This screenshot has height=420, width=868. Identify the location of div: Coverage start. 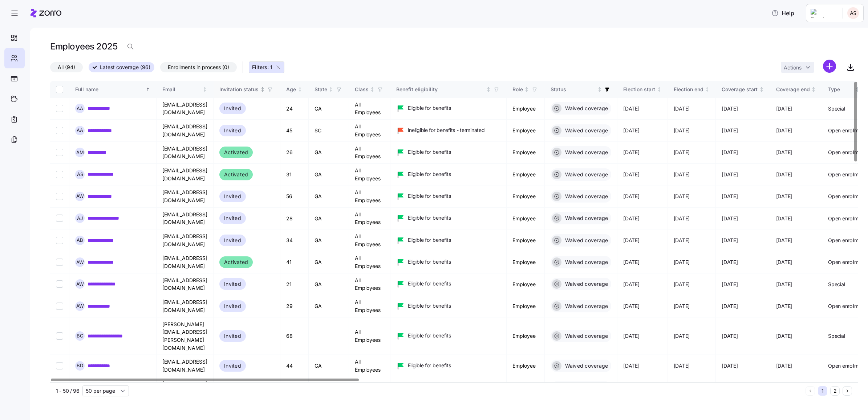
(739, 90).